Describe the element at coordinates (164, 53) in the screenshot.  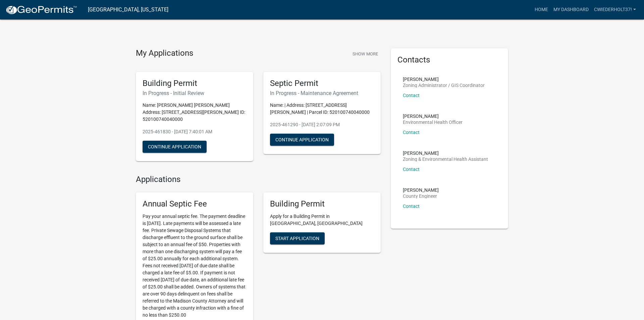
I see `h4: My Applications` at that location.